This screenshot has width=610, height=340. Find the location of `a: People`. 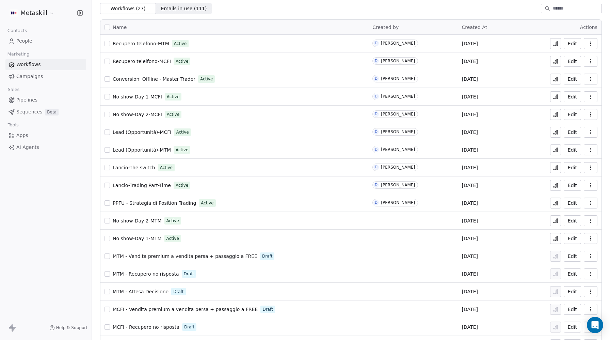

a: People is located at coordinates (46, 41).